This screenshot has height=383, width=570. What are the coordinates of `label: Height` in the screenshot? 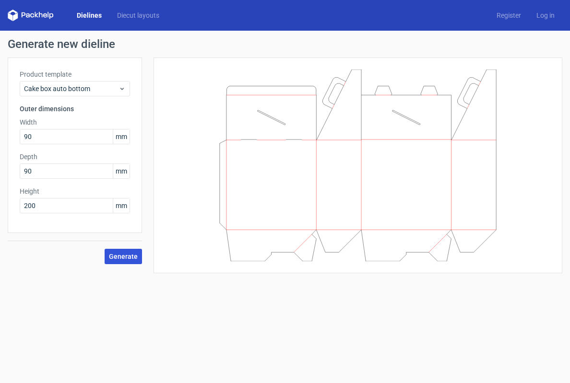 It's located at (75, 191).